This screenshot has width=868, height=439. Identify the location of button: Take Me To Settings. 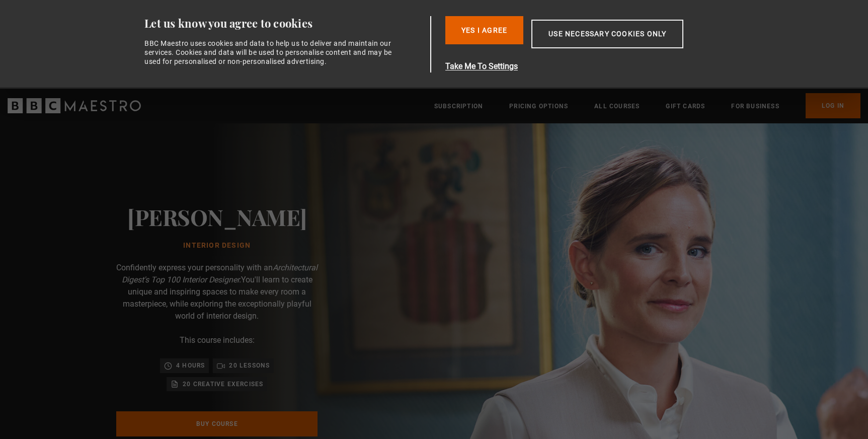
(588, 66).